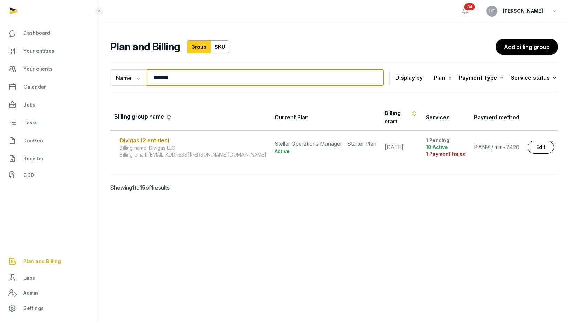  I want to click on p: Showing to of results, so click(162, 187).